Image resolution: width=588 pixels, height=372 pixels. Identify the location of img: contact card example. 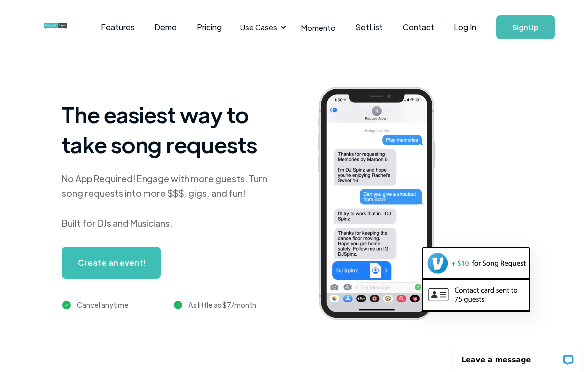
(476, 295).